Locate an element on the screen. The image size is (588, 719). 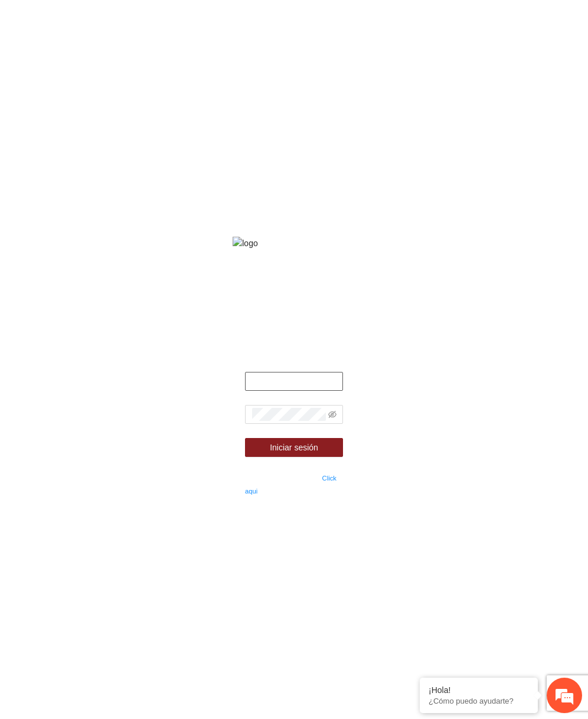
div: ¡Hola! is located at coordinates (479, 690).